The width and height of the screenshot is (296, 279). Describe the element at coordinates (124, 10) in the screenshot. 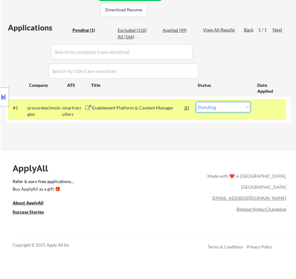

I see `button: Download Resume` at that location.